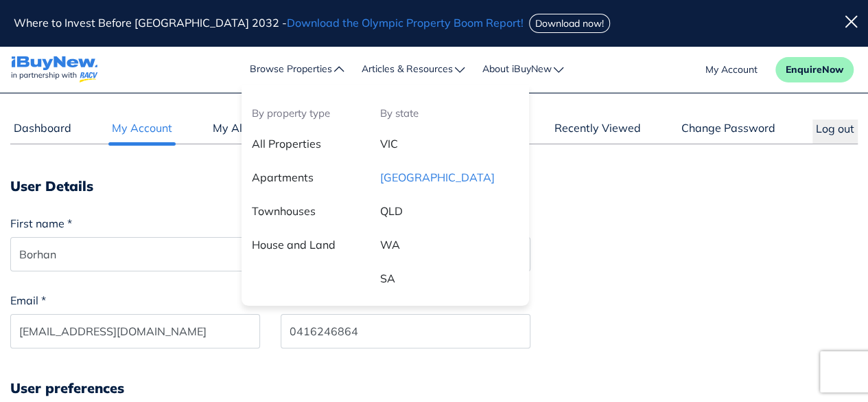 The width and height of the screenshot is (868, 402). I want to click on a: Recently Viewed, so click(598, 131).